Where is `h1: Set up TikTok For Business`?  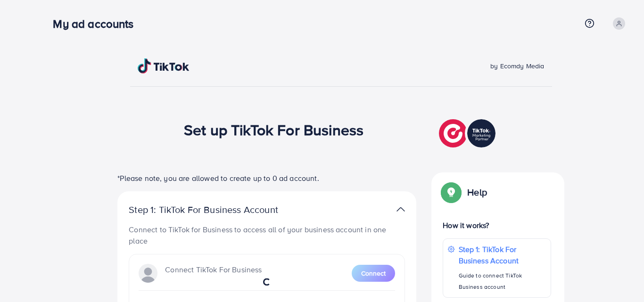
h1: Set up TikTok For Business is located at coordinates (273, 129).